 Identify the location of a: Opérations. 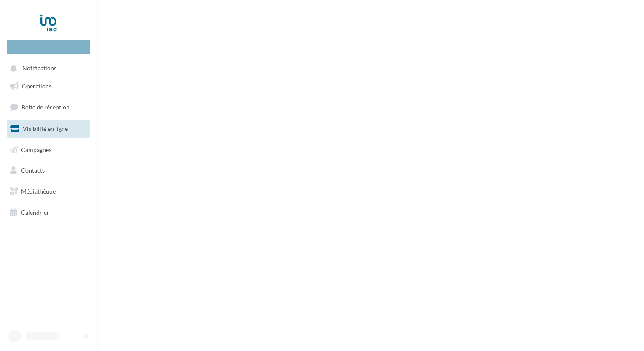
(49, 86).